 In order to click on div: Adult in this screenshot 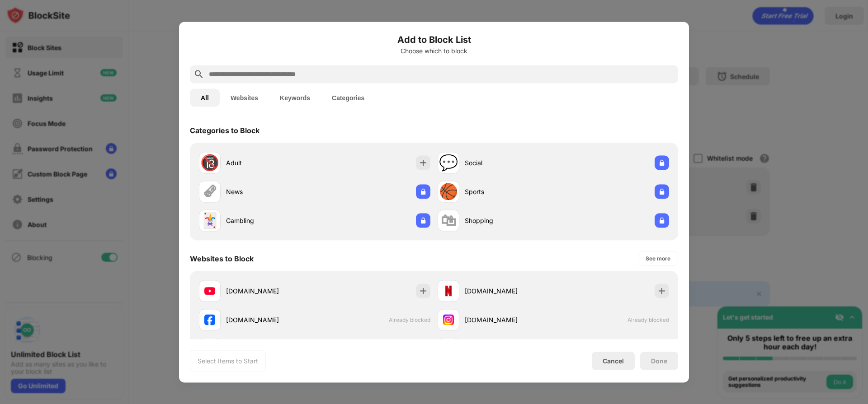, I will do `click(270, 163)`.